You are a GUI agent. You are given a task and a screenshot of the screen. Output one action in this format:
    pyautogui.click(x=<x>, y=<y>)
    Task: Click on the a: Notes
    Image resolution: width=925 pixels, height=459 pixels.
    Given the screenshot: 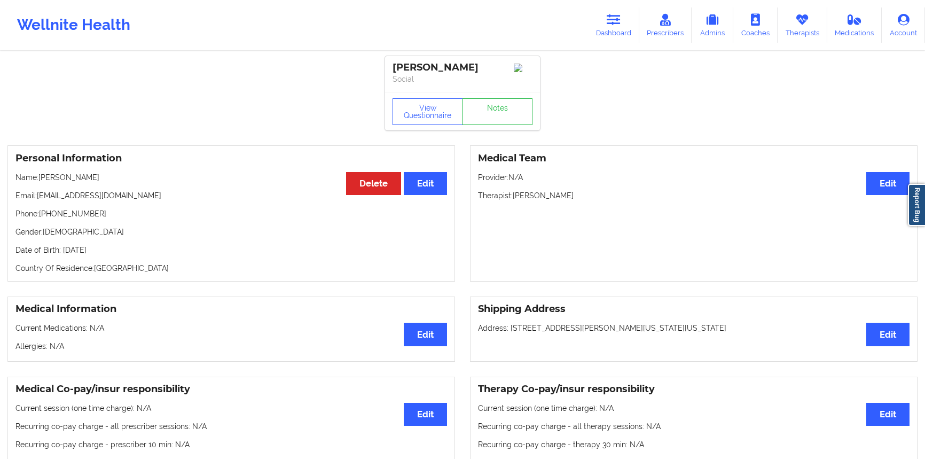 What is the action you would take?
    pyautogui.click(x=498, y=112)
    